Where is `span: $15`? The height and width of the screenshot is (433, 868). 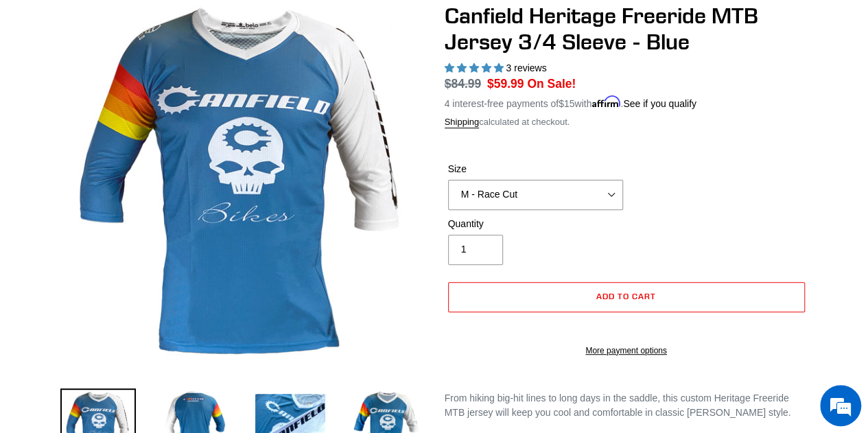
span: $15 is located at coordinates (566, 103).